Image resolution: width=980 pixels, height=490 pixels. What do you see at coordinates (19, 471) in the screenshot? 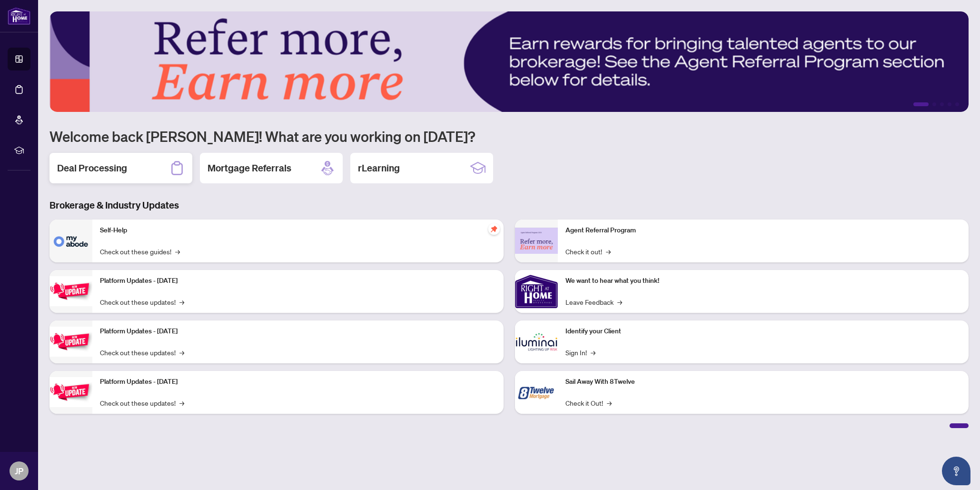
I see `span: JP` at bounding box center [19, 471].